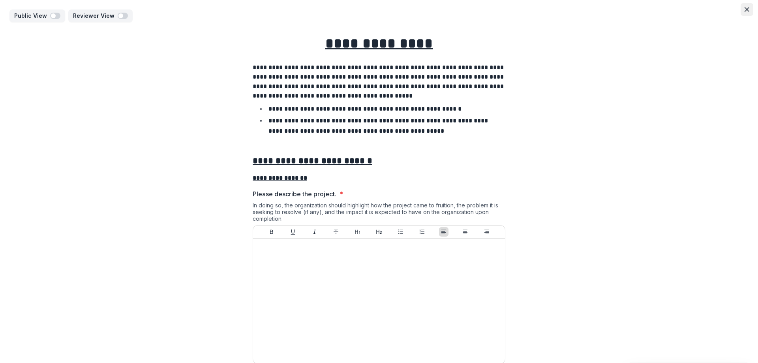 The width and height of the screenshot is (758, 363). Describe the element at coordinates (95, 16) in the screenshot. I see `p: Reviewer View` at that location.